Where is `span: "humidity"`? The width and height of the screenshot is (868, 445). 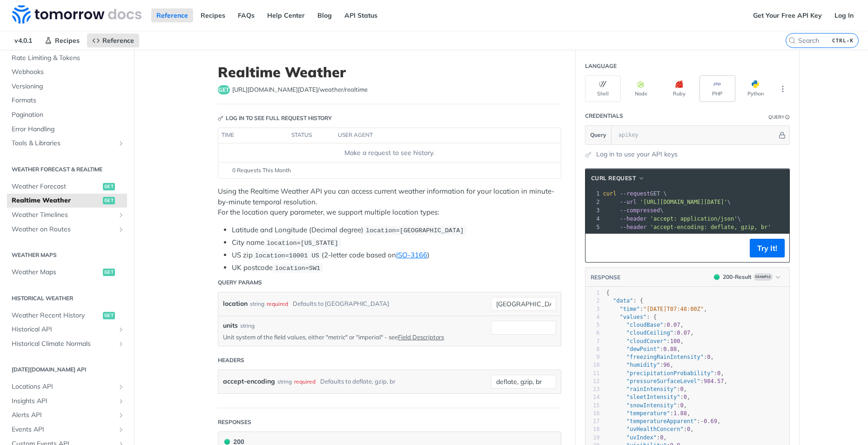
span: "humidity" is located at coordinates (643, 365).